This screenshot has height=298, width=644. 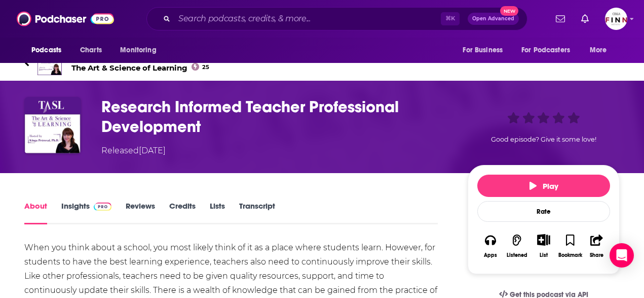 I want to click on img: Research Informed Teacher Professional Development, so click(x=52, y=125).